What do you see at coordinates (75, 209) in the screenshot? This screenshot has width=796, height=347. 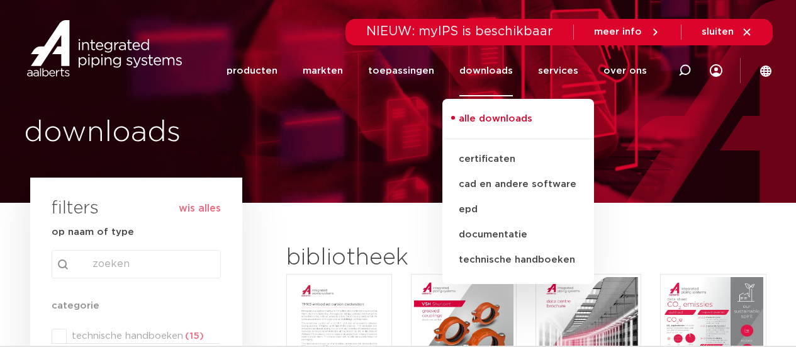 I see `h3: filters` at bounding box center [75, 209].